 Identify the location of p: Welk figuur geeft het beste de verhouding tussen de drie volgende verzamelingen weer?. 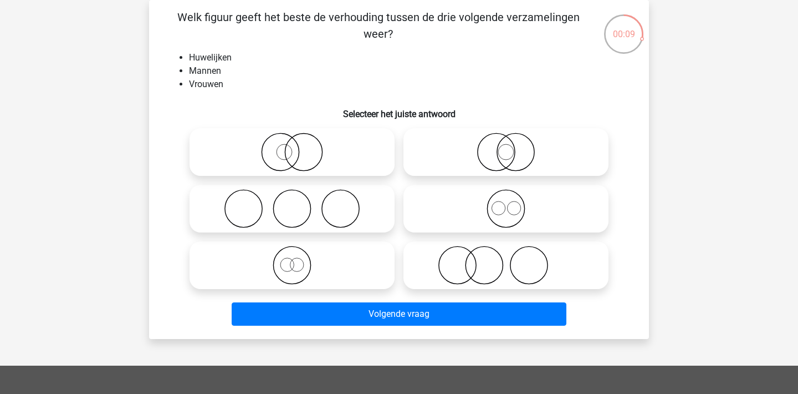
(378, 26).